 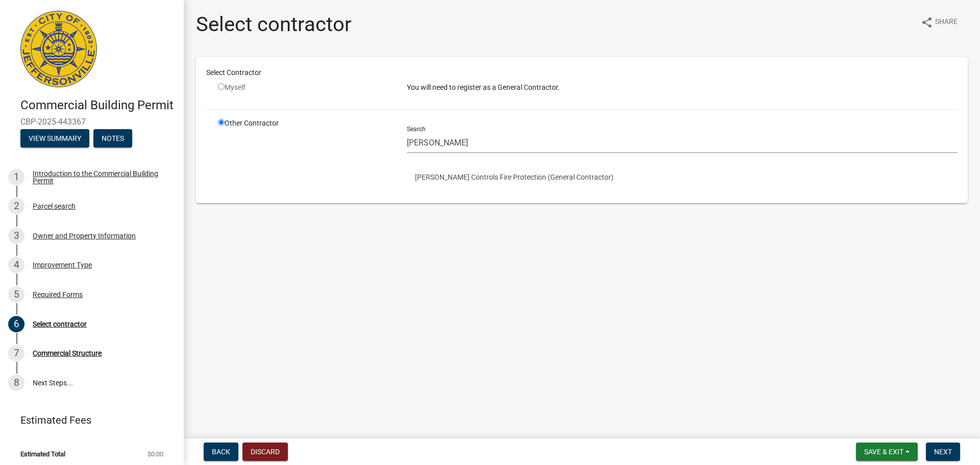 What do you see at coordinates (682, 88) in the screenshot?
I see `p: You will need to register as a General Contractor.` at bounding box center [682, 88].